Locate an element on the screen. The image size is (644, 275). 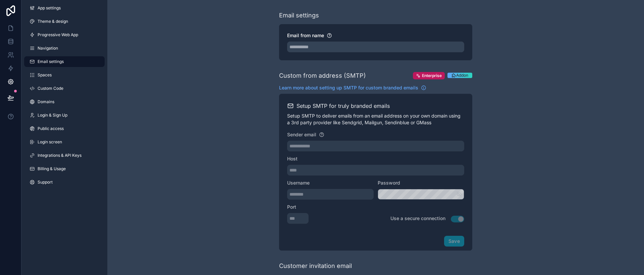
a: Custom Code is located at coordinates (64, 88).